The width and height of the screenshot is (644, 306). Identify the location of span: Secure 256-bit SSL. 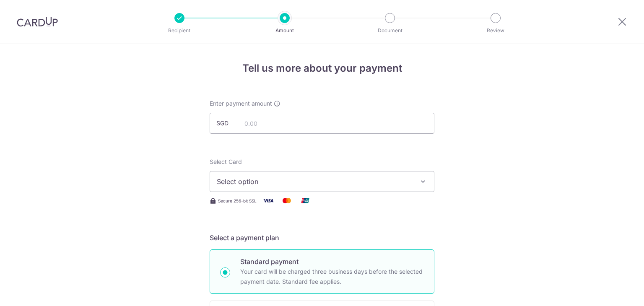
(237, 201).